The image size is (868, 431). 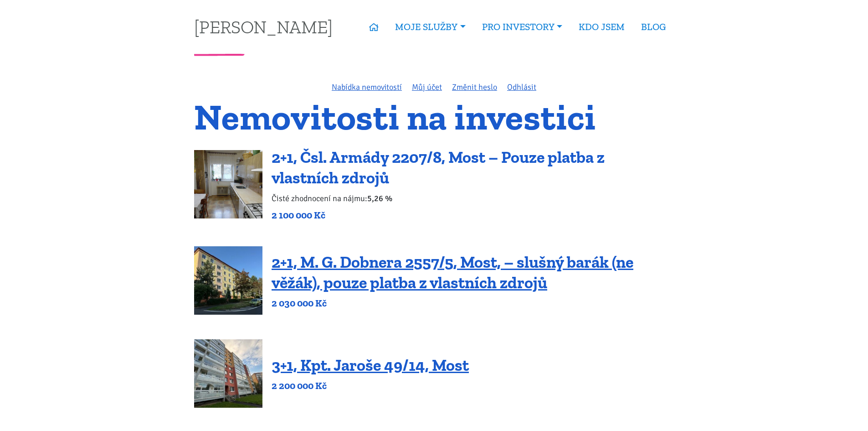 I want to click on a: PRO INVESTORY, so click(x=522, y=27).